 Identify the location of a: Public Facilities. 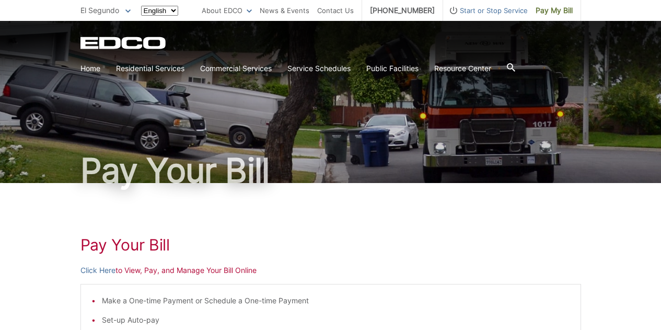
(392, 68).